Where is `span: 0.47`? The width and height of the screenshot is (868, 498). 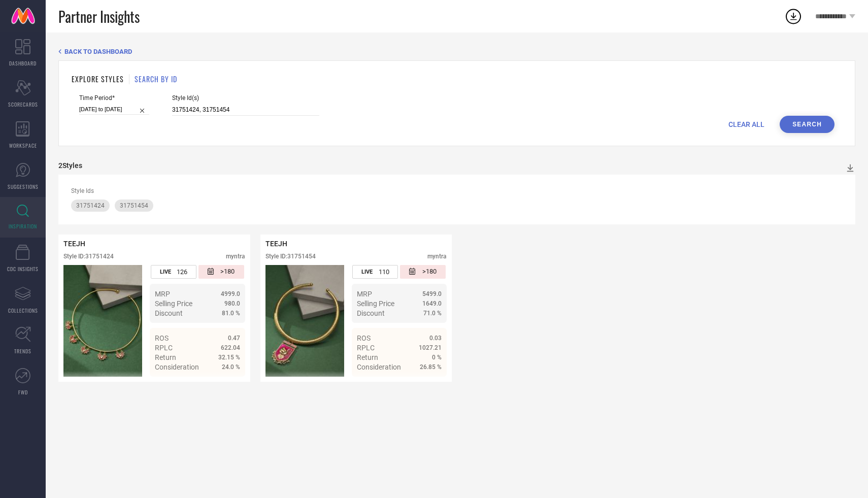
span: 0.47 is located at coordinates (234, 338).